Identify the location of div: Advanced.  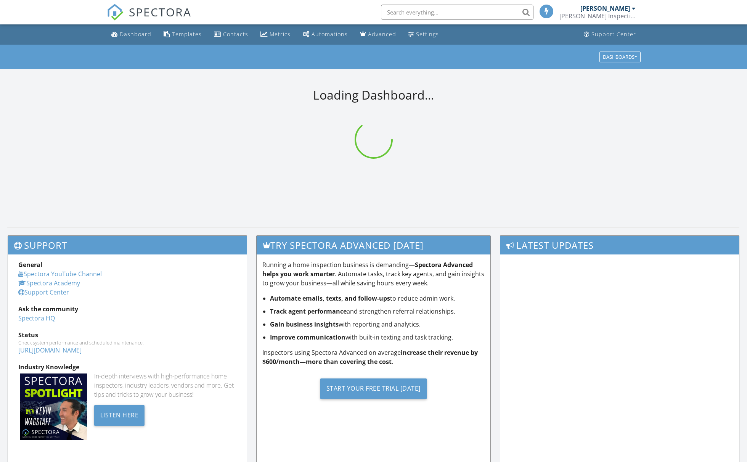
(382, 34).